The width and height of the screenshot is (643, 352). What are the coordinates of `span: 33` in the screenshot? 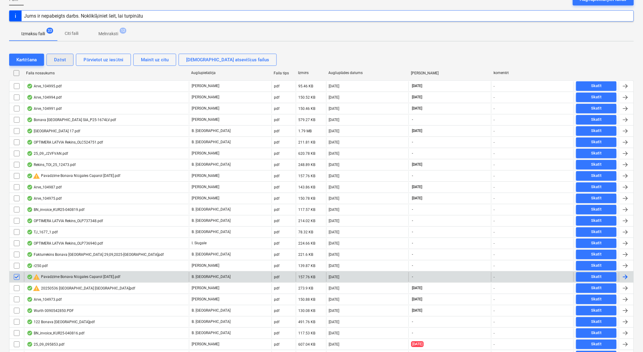 It's located at (50, 31).